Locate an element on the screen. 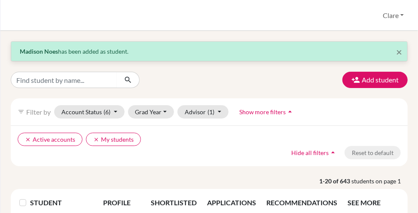 This screenshot has height=213, width=418. th: SEE MORE is located at coordinates (373, 203).